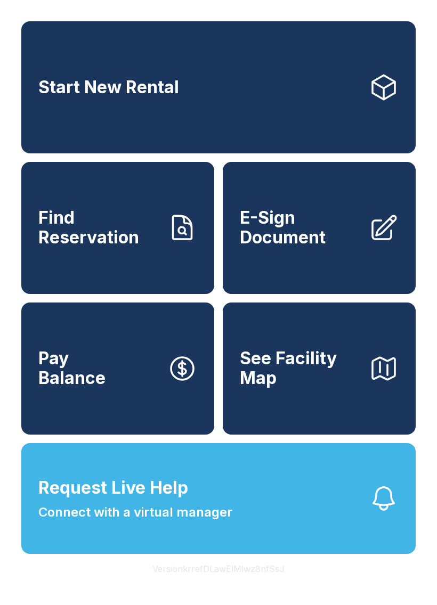 Image resolution: width=437 pixels, height=605 pixels. What do you see at coordinates (113, 488) in the screenshot?
I see `span: Request Live Help` at bounding box center [113, 488].